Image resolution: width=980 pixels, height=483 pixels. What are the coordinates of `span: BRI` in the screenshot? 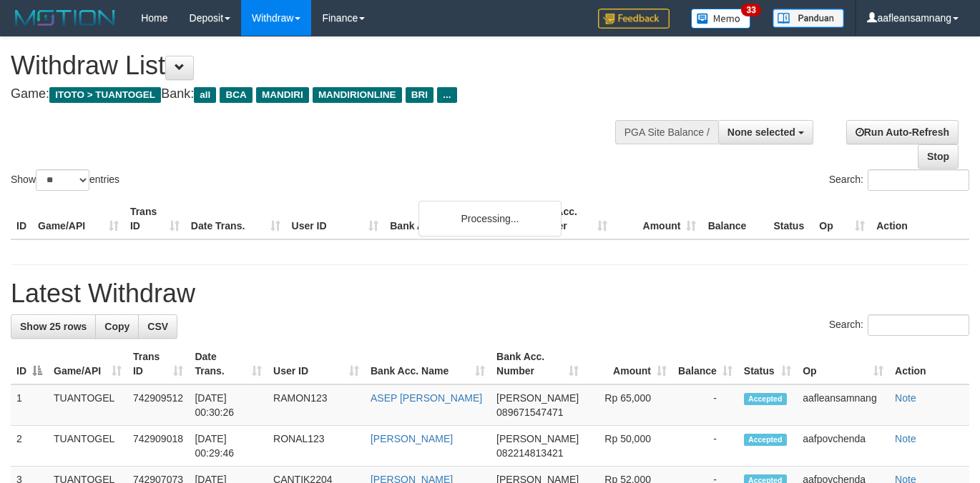 It's located at (419, 95).